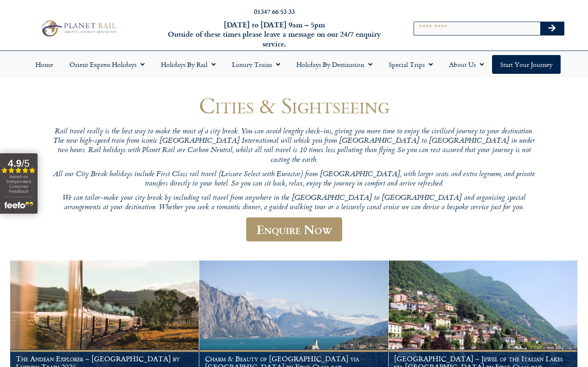  Describe the element at coordinates (274, 11) in the screenshot. I see `a: 01347 66 53 33` at that location.